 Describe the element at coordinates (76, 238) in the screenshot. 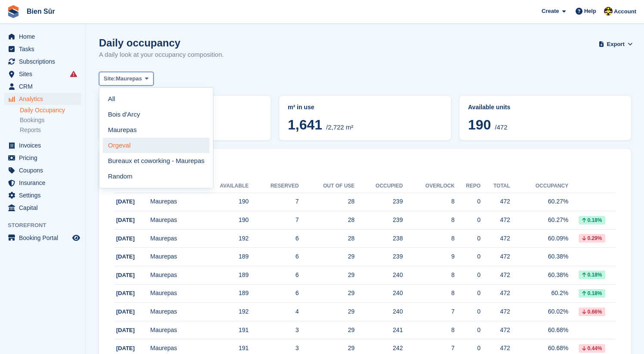

I see `a: Preview store` at that location.